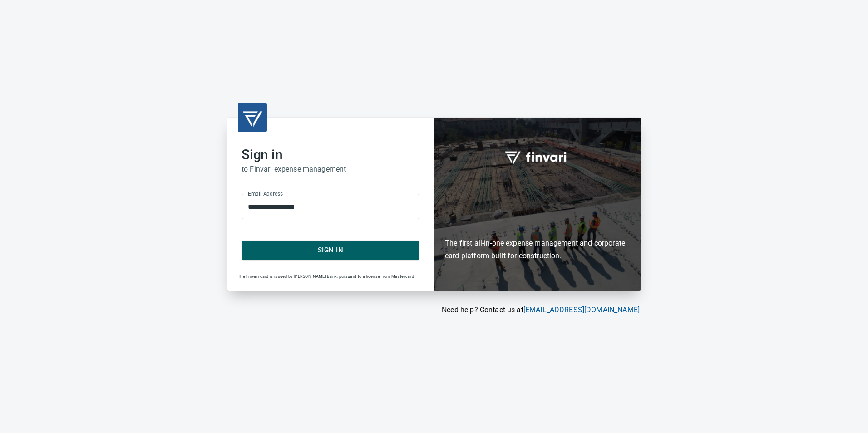 Image resolution: width=868 pixels, height=433 pixels. Describe the element at coordinates (330, 250) in the screenshot. I see `span: Sign In` at that location.